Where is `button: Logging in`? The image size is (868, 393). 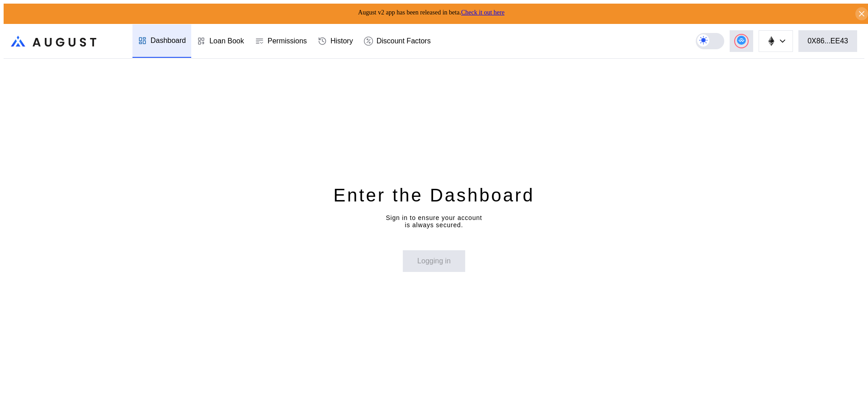
button: Logging in is located at coordinates (434, 261).